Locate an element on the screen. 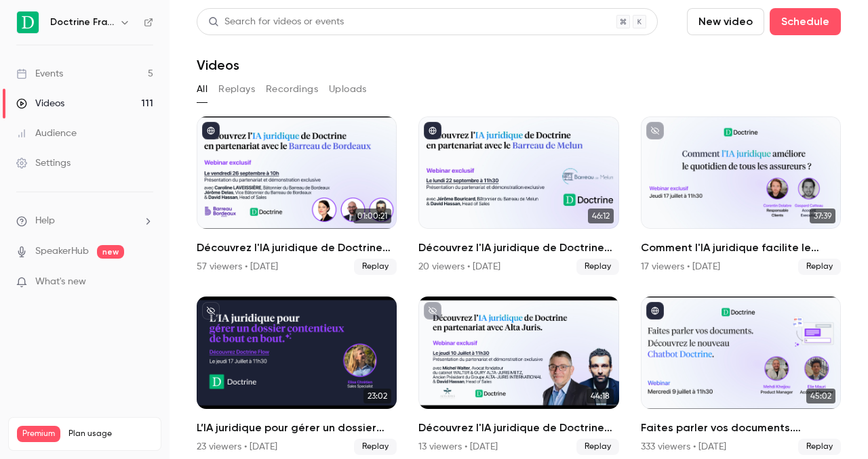 This screenshot has height=459, width=868. h2: Découvrez l'IA juridique de Doctrine en partenariat avec le réseau Alta-Juris international. is located at coordinates (518, 428).